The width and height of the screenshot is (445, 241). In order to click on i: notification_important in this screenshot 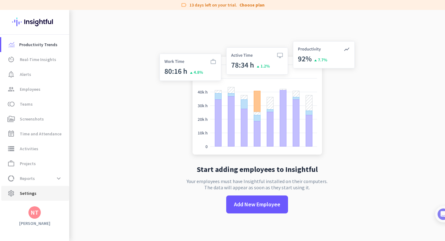, I will do `click(11, 74)`.